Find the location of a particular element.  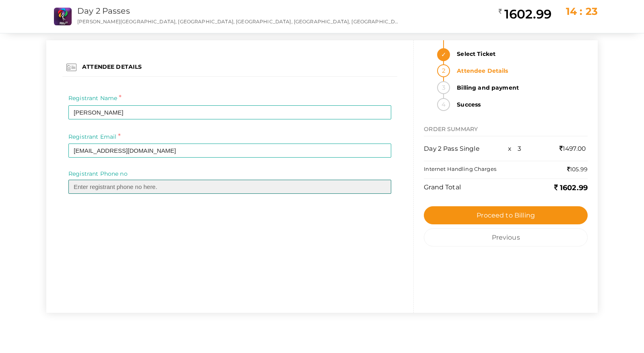

span: 1497.00 is located at coordinates (573, 148).